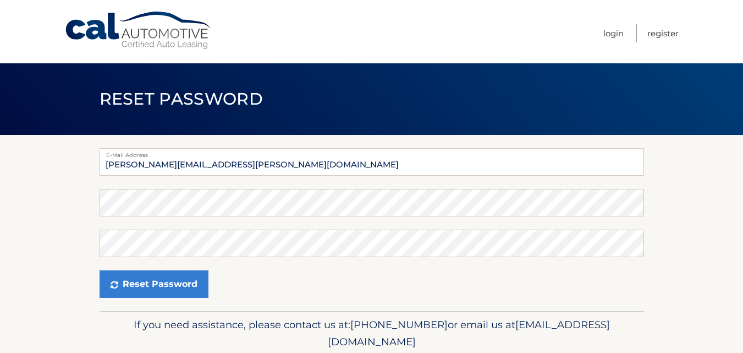 This screenshot has height=353, width=743. What do you see at coordinates (154, 284) in the screenshot?
I see `button: Reset Password` at bounding box center [154, 284].